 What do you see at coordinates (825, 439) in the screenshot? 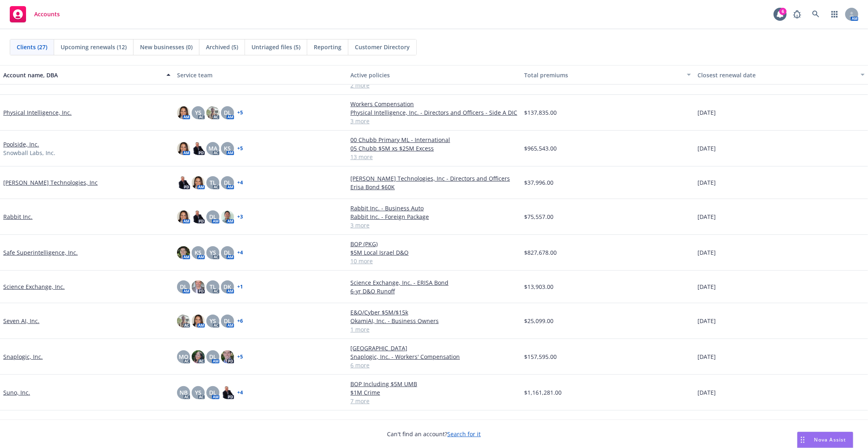
I see `button: Nova Assist` at bounding box center [825, 439].